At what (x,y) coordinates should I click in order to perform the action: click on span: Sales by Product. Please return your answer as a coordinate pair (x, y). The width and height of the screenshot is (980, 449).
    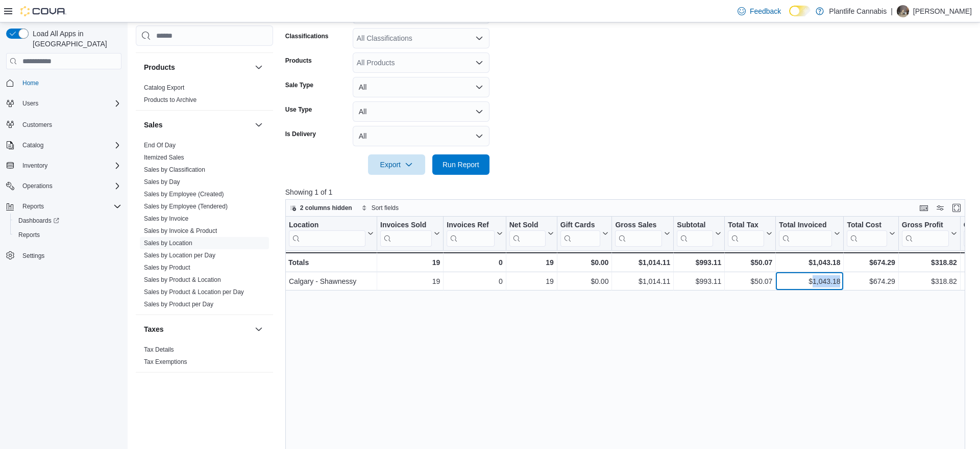
    Looking at the image, I should click on (167, 267).